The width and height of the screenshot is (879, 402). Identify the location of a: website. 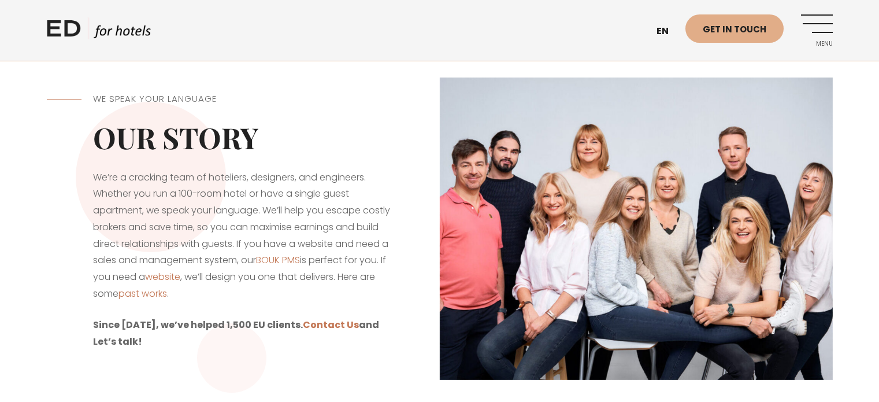
(162, 276).